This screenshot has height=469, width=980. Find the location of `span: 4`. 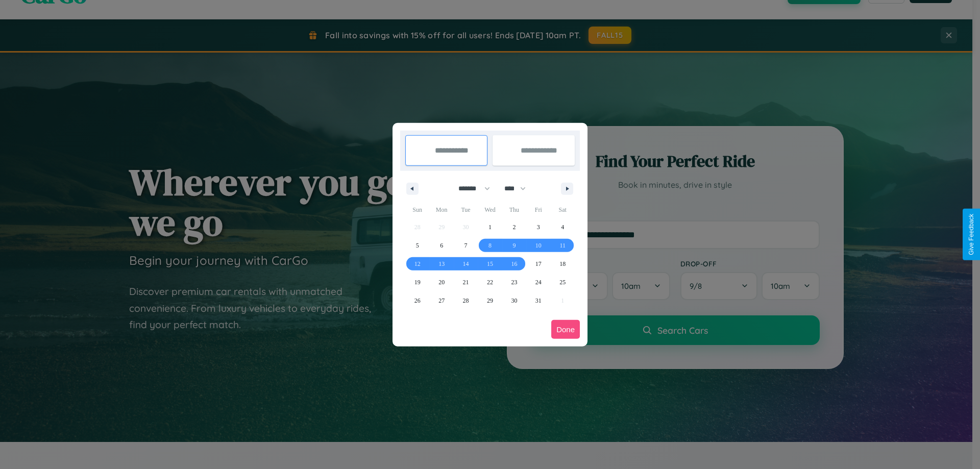

span: 4 is located at coordinates (562, 227).